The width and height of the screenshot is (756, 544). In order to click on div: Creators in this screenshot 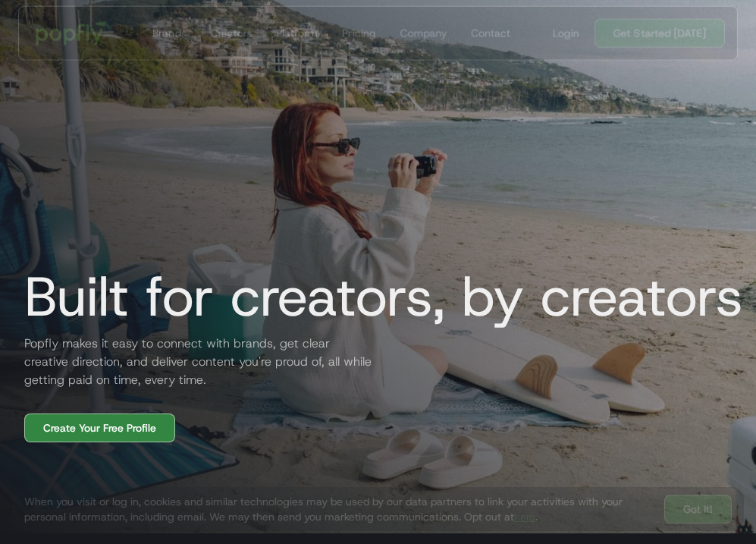, I will do `click(230, 33)`.